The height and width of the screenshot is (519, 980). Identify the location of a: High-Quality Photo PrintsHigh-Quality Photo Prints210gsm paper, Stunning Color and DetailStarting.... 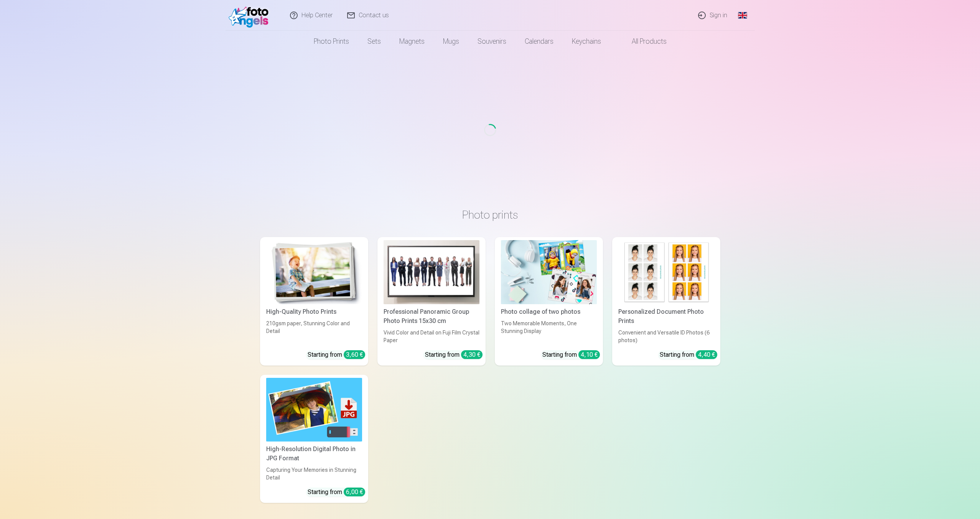
(314, 301).